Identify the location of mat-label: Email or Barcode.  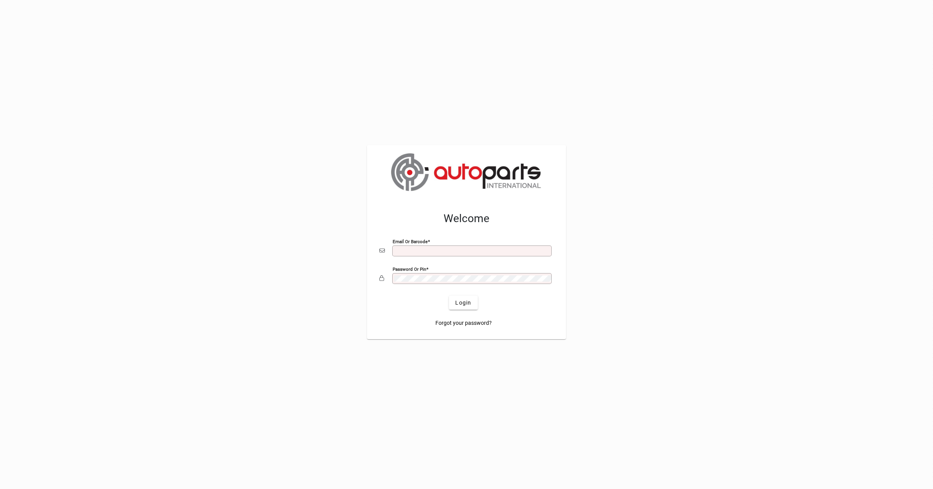
(410, 241).